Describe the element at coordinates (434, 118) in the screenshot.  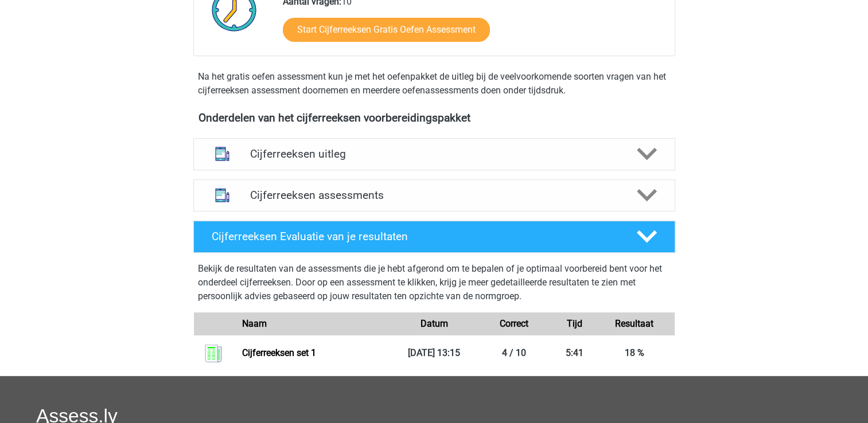
I see `h4: Onderdelen van het cijferreeksen voorbereidingspakket` at that location.